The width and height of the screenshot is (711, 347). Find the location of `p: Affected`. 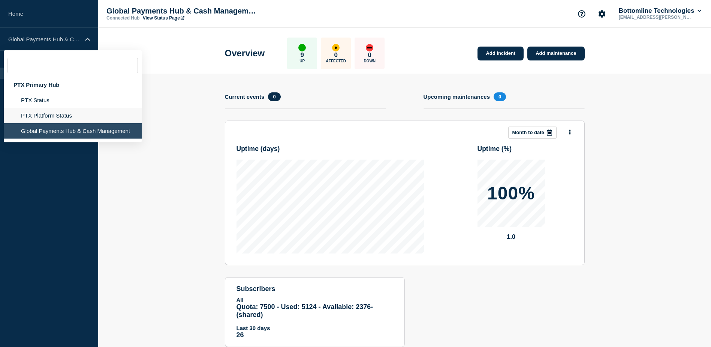

p: Affected is located at coordinates (336, 61).